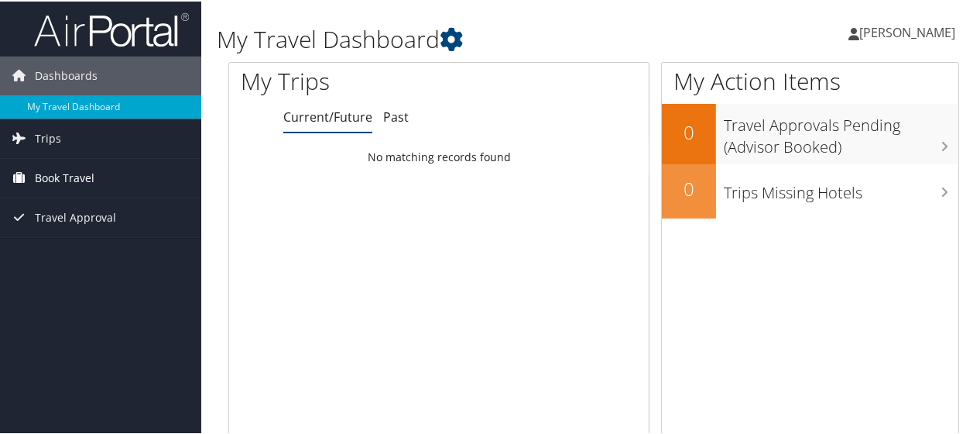 The width and height of the screenshot is (980, 434). What do you see at coordinates (439, 156) in the screenshot?
I see `td: No matching records found` at bounding box center [439, 156].